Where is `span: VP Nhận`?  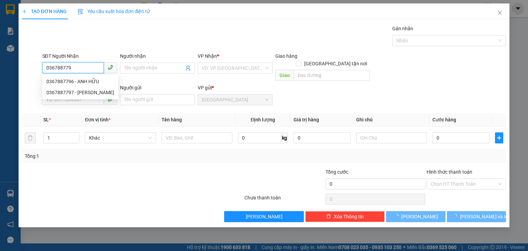 span: VP Nhận is located at coordinates (207, 56).